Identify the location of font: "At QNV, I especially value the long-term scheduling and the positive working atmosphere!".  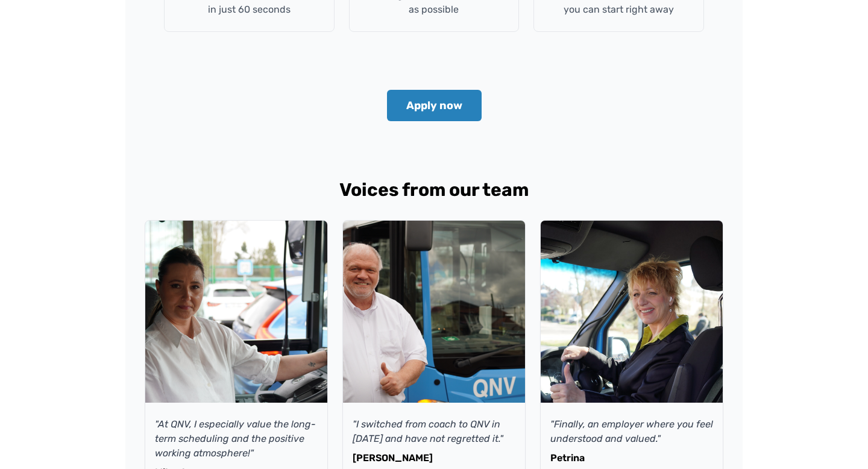
(235, 439).